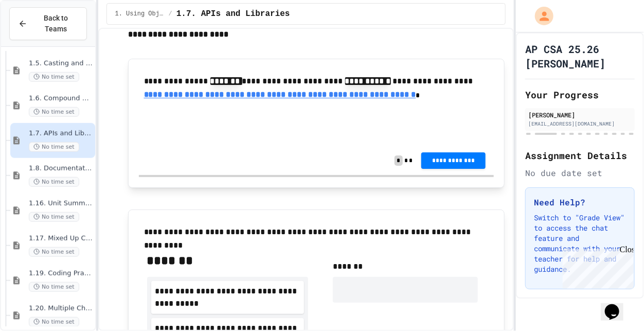  Describe the element at coordinates (140, 14) in the screenshot. I see `span: 1. Using Objects and Methods` at that location.